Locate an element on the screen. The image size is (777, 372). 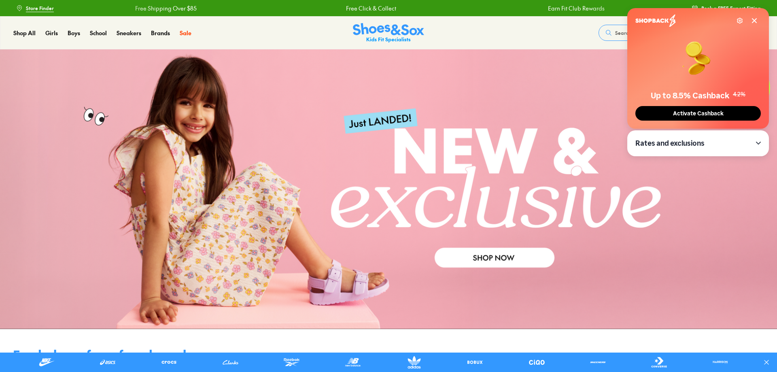
a: Shop All is located at coordinates (24, 33).